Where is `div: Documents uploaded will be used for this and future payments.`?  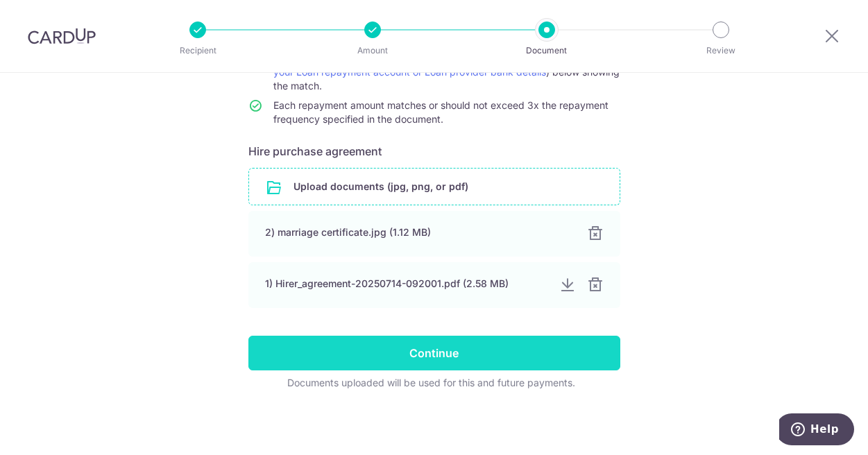 div: Documents uploaded will be used for this and future payments. is located at coordinates (431, 383).